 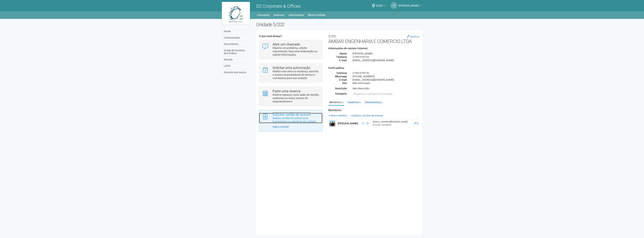 What do you see at coordinates (336, 102) in the screenshot?
I see `a: Membros(1)` at bounding box center [336, 102].